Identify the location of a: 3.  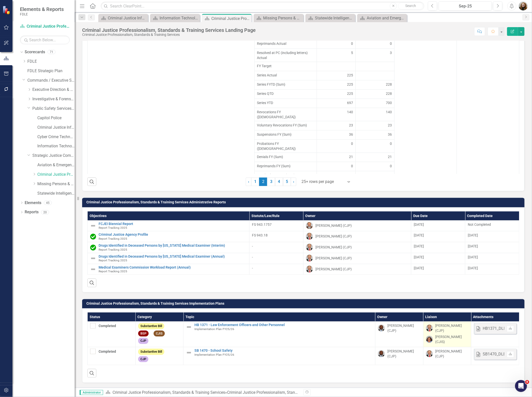
(271, 181).